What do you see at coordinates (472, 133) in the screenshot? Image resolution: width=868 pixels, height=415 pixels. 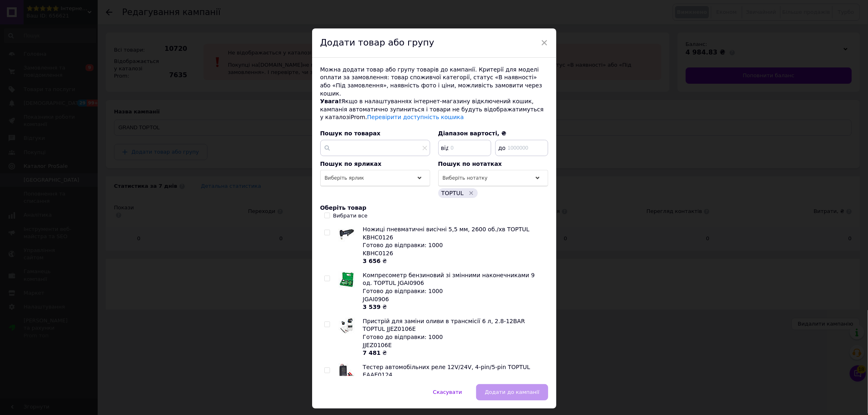 I see `span: Діапазон вартості, ₴` at bounding box center [472, 133].